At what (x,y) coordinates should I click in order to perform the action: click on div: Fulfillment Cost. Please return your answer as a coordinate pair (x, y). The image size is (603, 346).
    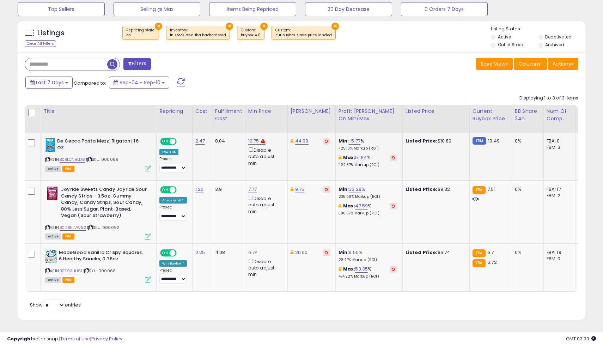
    Looking at the image, I should click on (228, 115).